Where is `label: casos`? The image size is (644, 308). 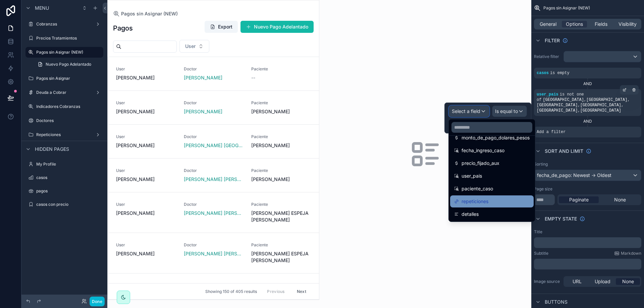
label: casos is located at coordinates (69, 178).